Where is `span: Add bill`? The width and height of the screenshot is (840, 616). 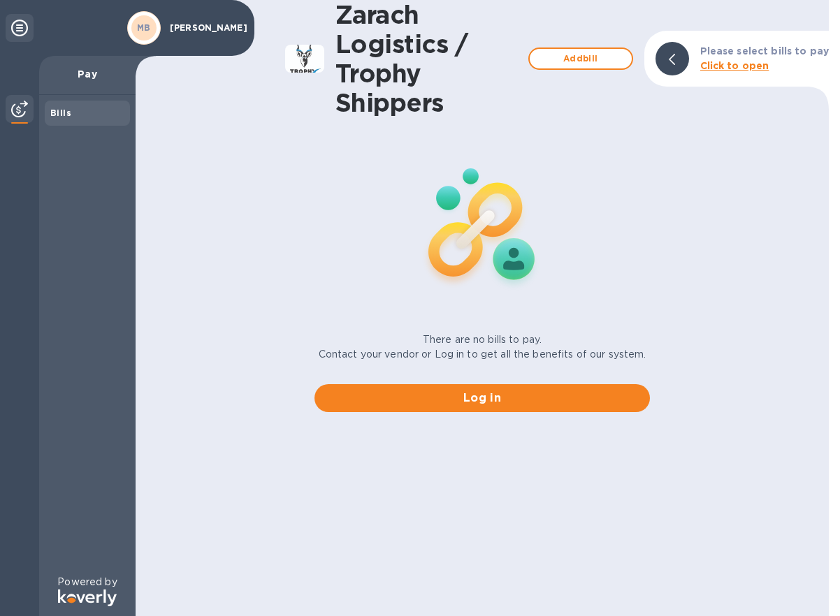
span: Add bill is located at coordinates (581, 59).